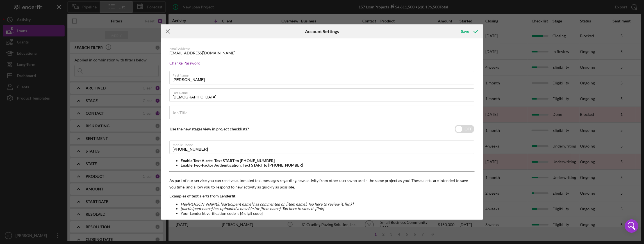 This screenshot has height=244, width=644. I want to click on p: As part of our service you can receive automated text messages regarding new activity from other ..., so click(322, 184).